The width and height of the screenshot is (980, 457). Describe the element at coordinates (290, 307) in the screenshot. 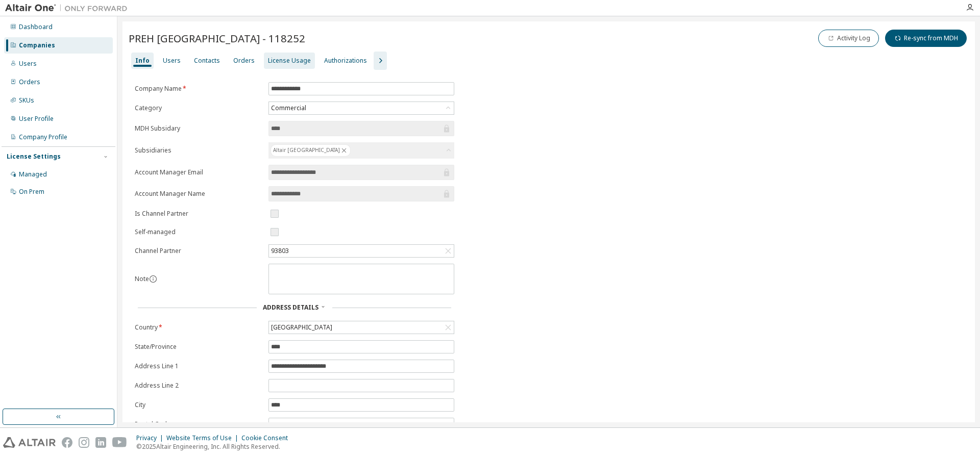

I see `span: Address Details` at that location.